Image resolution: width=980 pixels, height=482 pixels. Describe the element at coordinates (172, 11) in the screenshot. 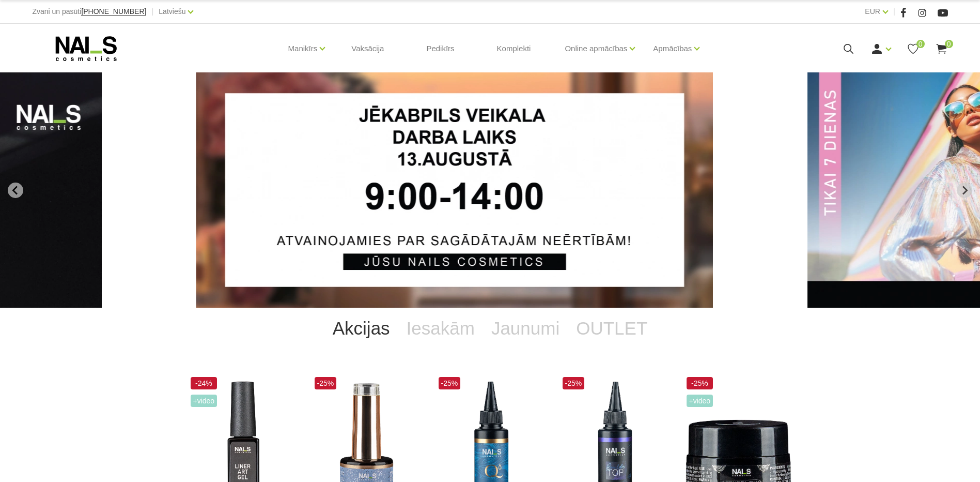

I see `a: Latviešu` at that location.